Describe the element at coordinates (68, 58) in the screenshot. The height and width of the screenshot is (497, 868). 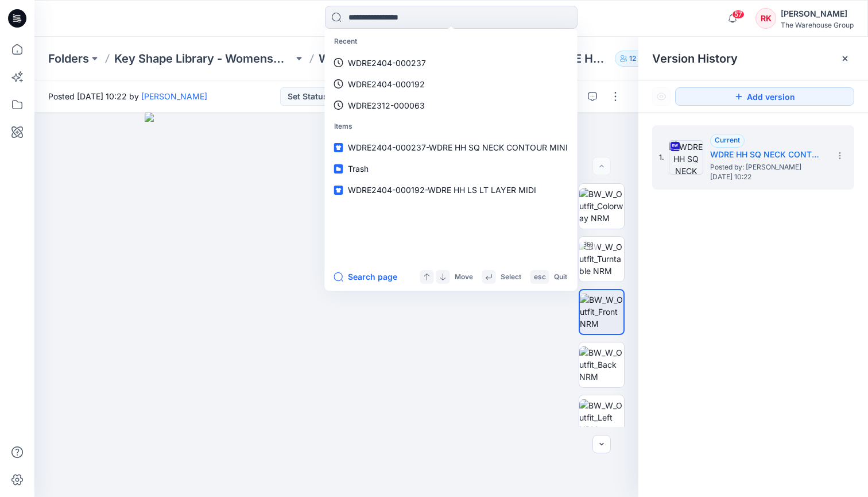
I see `p: Folders` at that location.